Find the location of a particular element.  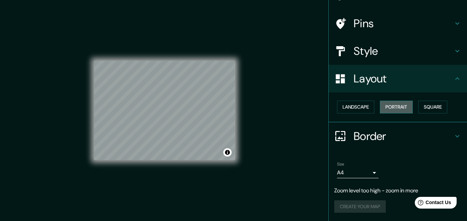

h4: Border is located at coordinates (403, 136).